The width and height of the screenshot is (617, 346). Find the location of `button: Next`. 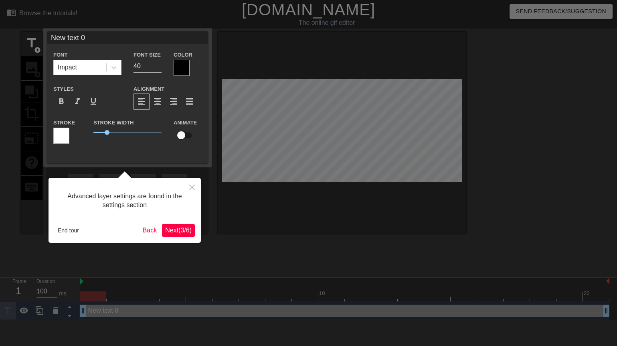

button: Next is located at coordinates (178, 230).